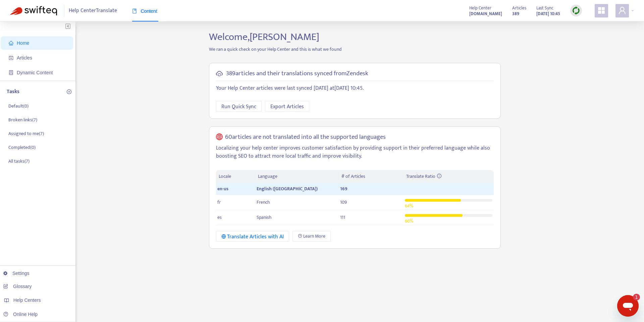 This screenshot has height=322, width=644. I want to click on span: cloud-sync, so click(219, 74).